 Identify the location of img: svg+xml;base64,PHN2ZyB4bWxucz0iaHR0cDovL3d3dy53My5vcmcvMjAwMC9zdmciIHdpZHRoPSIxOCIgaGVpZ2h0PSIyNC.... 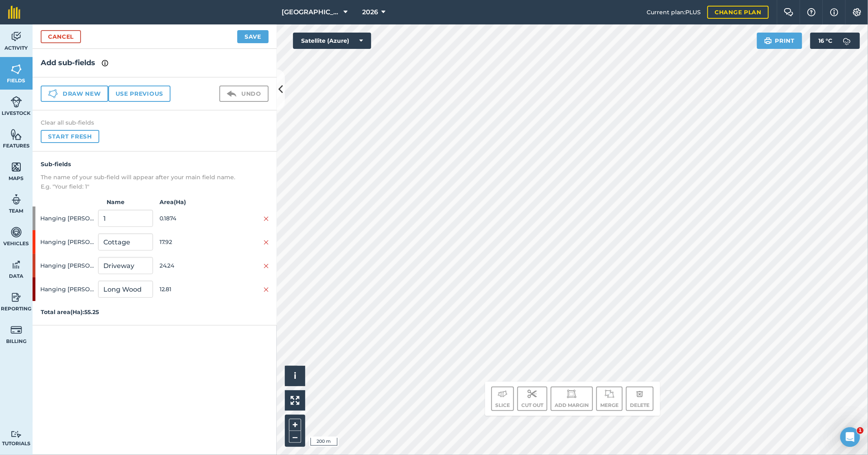
(639, 394).